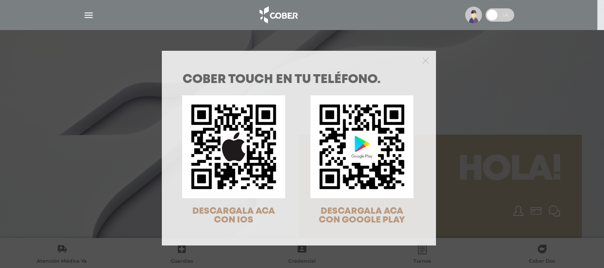 The width and height of the screenshot is (604, 268). What do you see at coordinates (233, 216) in the screenshot?
I see `span: DESCARGALA ACA CON IOS` at bounding box center [233, 216].